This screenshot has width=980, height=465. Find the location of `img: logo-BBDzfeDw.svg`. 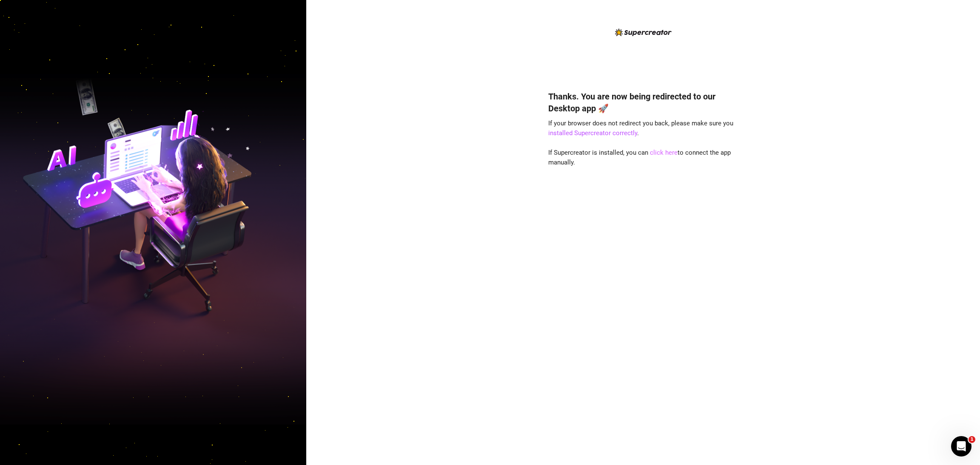

img: logo-BBDzfeDw.svg is located at coordinates (643, 32).